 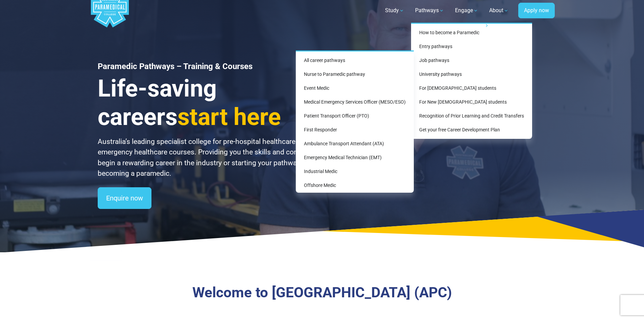 What do you see at coordinates (472, 60) in the screenshot?
I see `a: Job pathways` at bounding box center [472, 60].